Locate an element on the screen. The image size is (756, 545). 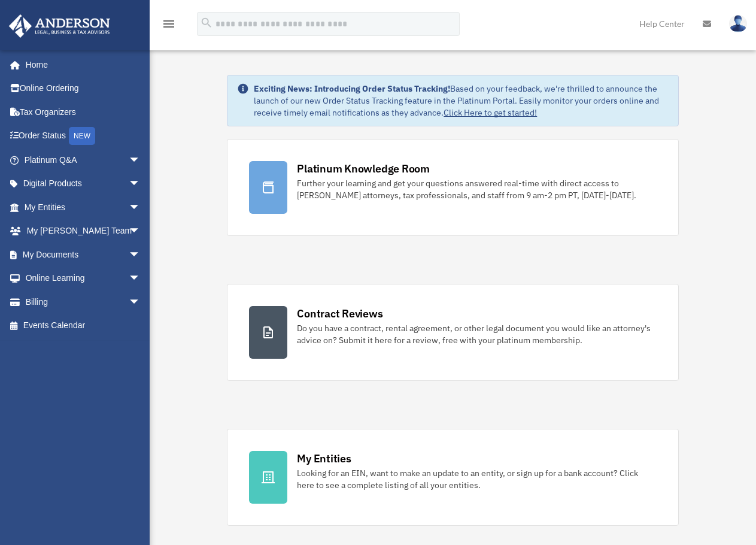
div: NEW is located at coordinates (82, 136).